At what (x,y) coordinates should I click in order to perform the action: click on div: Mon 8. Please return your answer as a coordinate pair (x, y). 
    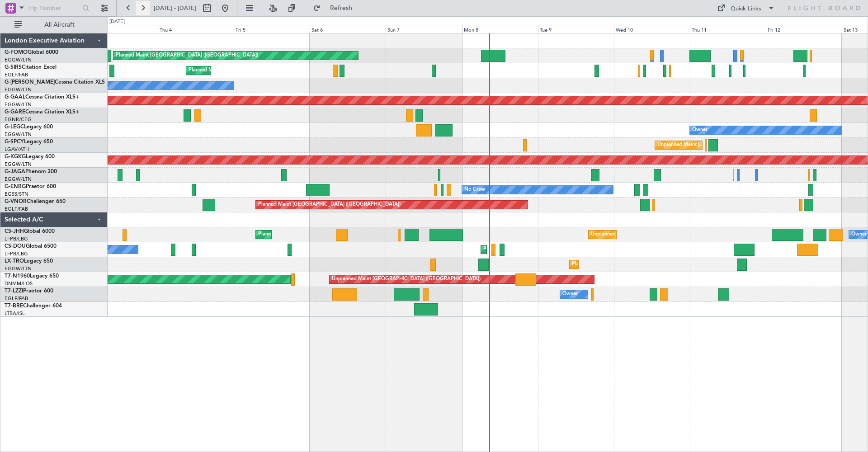
    Looking at the image, I should click on (500, 29).